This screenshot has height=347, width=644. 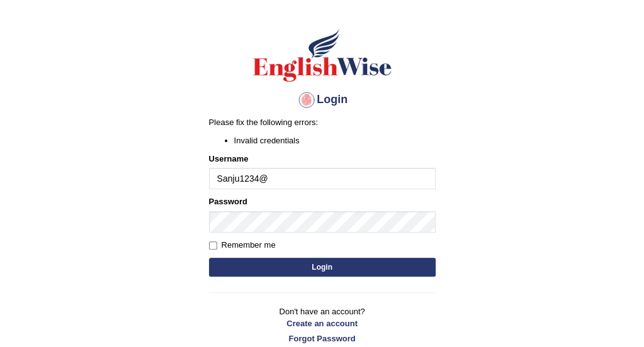 What do you see at coordinates (322, 323) in the screenshot?
I see `a: Create an account` at bounding box center [322, 323].